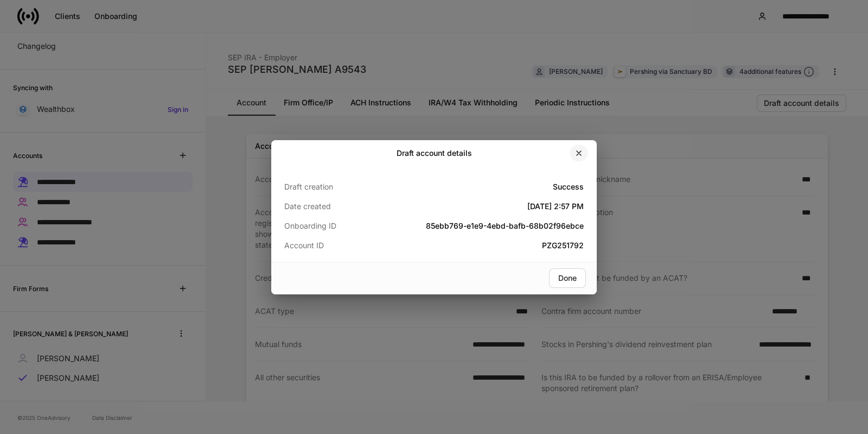 This screenshot has width=868, height=434. What do you see at coordinates (335, 246) in the screenshot?
I see `p: Account ID` at bounding box center [335, 246].